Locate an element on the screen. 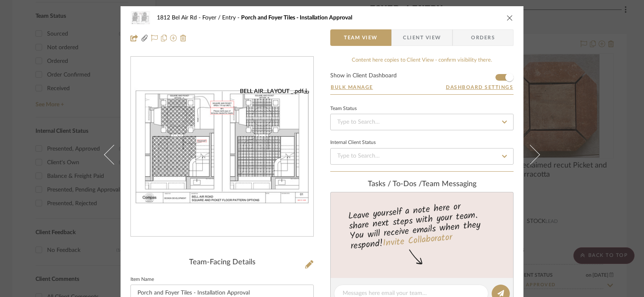  div: Internal Client Status is located at coordinates (353, 143).